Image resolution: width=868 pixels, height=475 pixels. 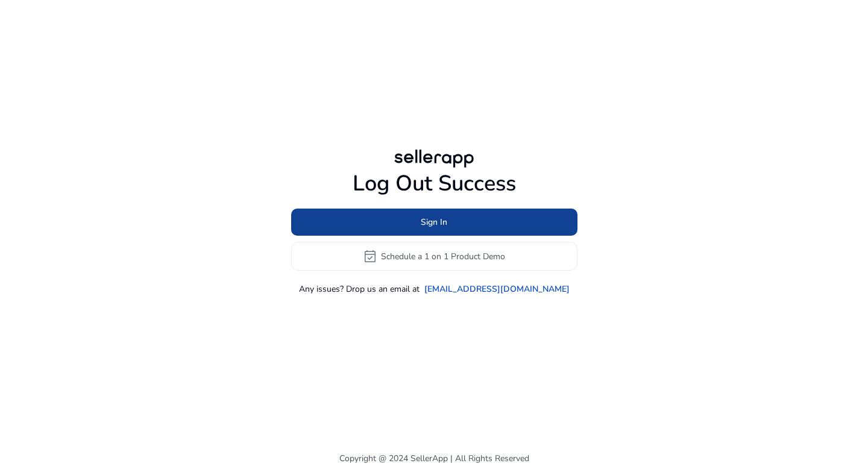 I want to click on button: event_availableSchedule a 1 on 1 Product Demo, so click(x=434, y=256).